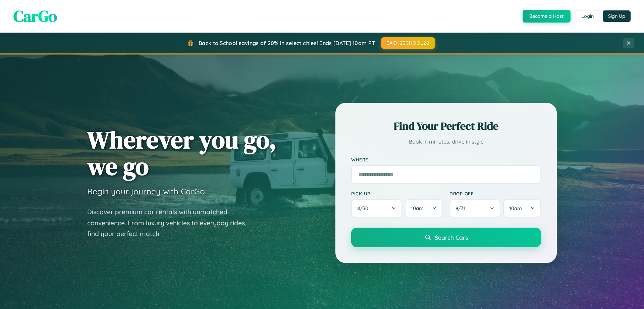 This screenshot has width=644, height=309. Describe the element at coordinates (588, 16) in the screenshot. I see `button: Login` at that location.